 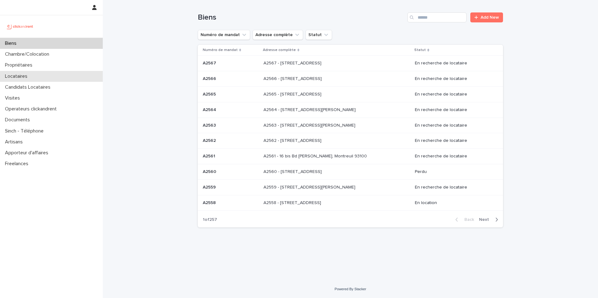 I want to click on p: A2567, so click(x=210, y=63).